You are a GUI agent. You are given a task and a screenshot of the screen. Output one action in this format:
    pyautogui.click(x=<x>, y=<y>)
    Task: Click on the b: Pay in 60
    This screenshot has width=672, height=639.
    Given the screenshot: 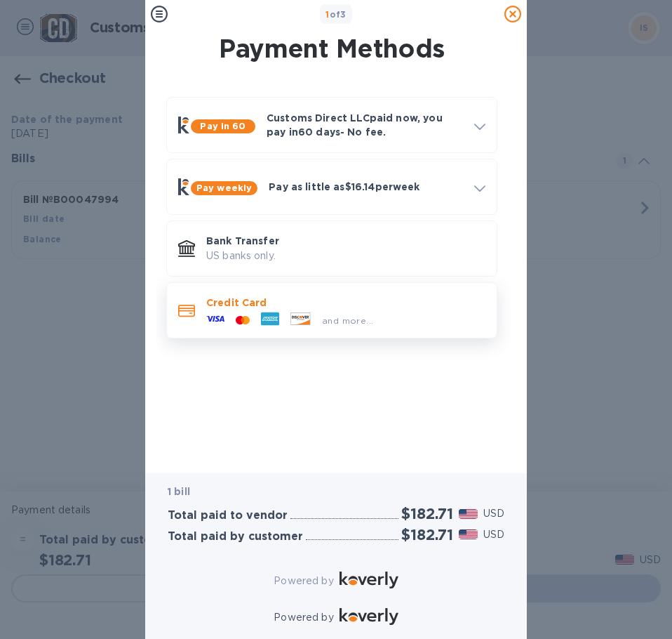 What is the action you would take?
    pyautogui.click(x=223, y=125)
    